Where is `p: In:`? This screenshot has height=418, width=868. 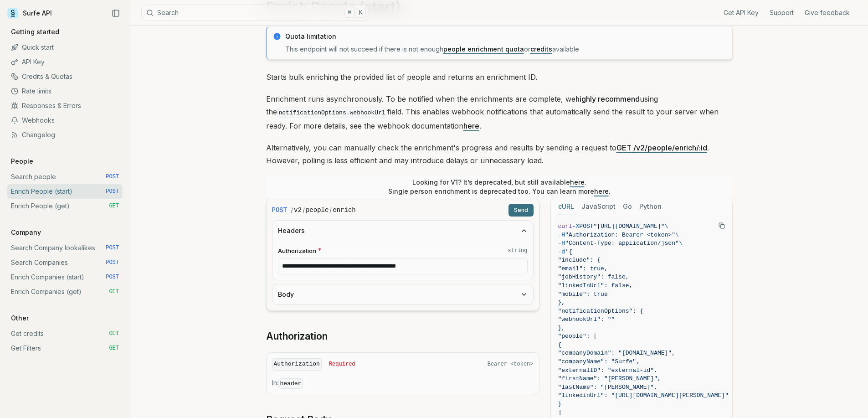
p: In: is located at coordinates (403, 383).